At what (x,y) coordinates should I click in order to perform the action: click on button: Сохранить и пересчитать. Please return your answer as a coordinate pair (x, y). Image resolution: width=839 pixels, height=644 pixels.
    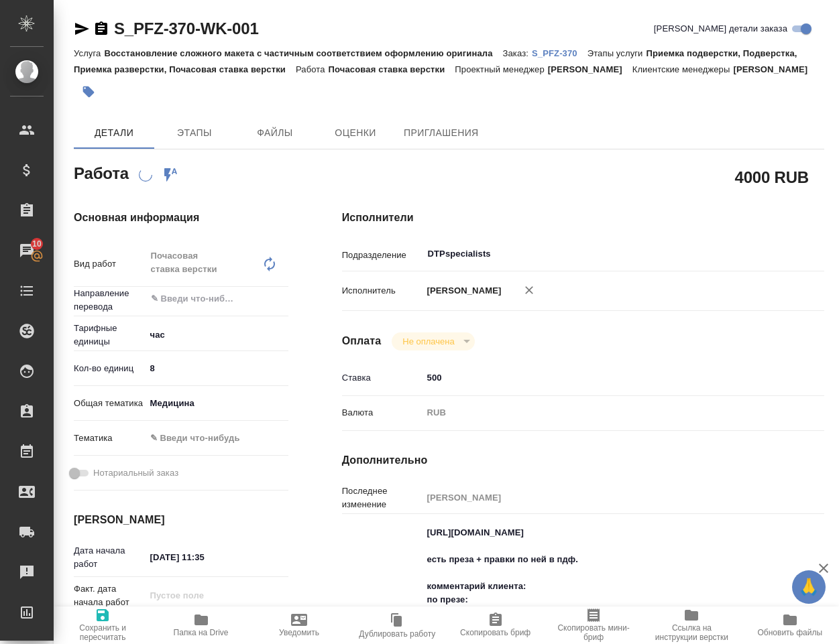
    Looking at the image, I should click on (102, 625).